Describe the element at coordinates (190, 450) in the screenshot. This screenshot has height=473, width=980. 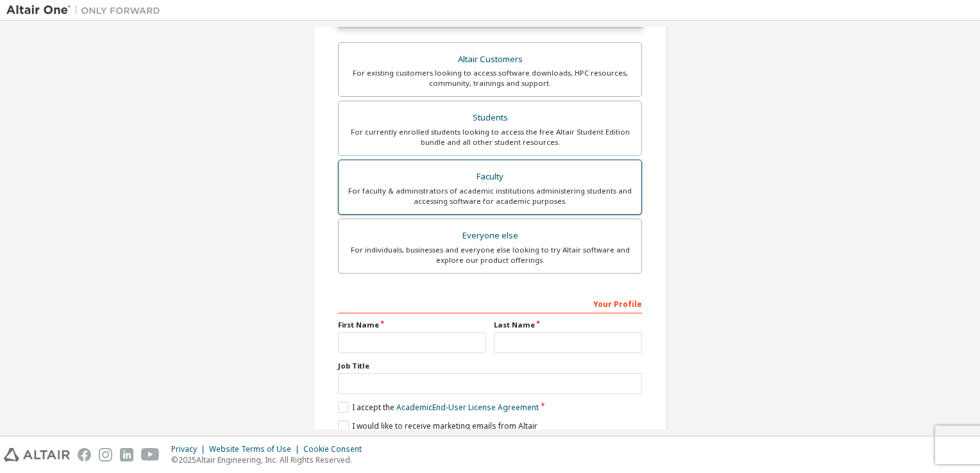
I see `div: Privacy` at that location.